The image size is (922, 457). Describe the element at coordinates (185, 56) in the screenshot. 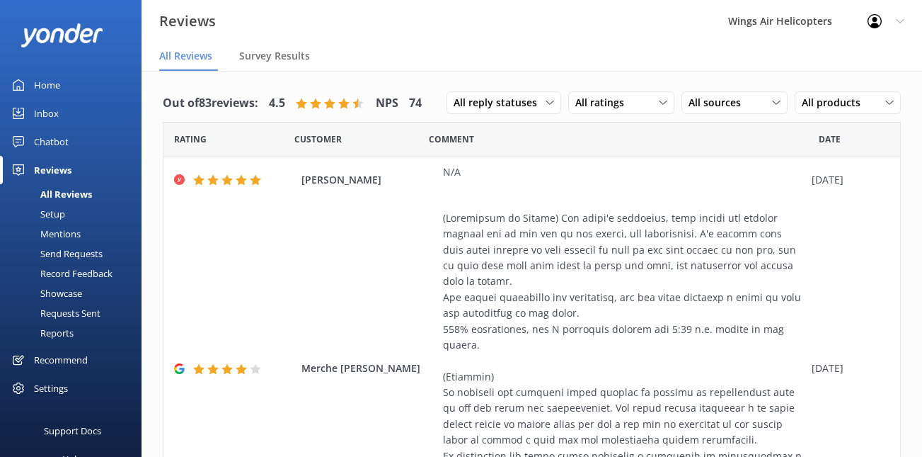

I see `span: All Reviews` at that location.